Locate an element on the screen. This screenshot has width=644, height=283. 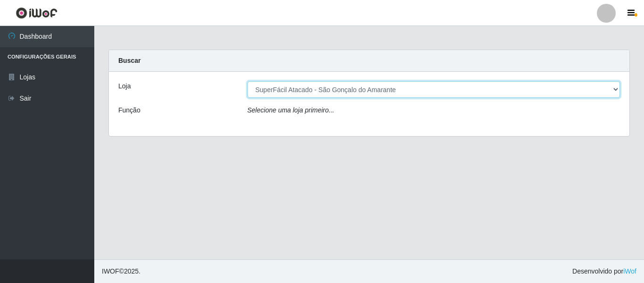
label: Função is located at coordinates (129, 110).